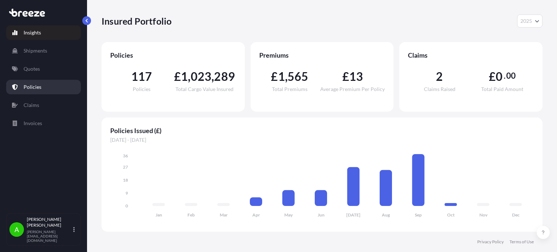 This screenshot has height=252, width=557. Describe the element at coordinates (43, 69) in the screenshot. I see `a: Quotes` at that location.